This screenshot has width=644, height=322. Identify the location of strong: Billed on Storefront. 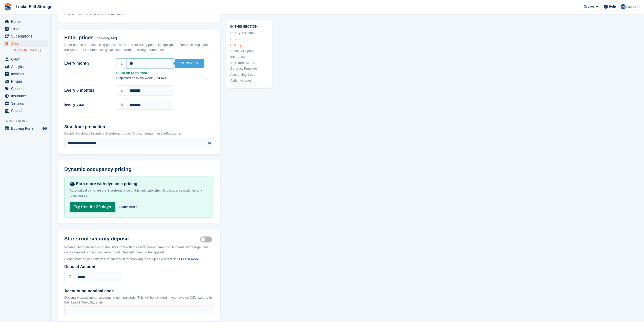
(165, 73).